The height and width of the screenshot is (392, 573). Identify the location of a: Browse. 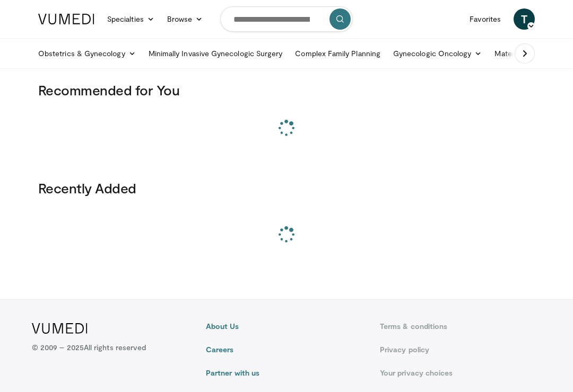
(185, 19).